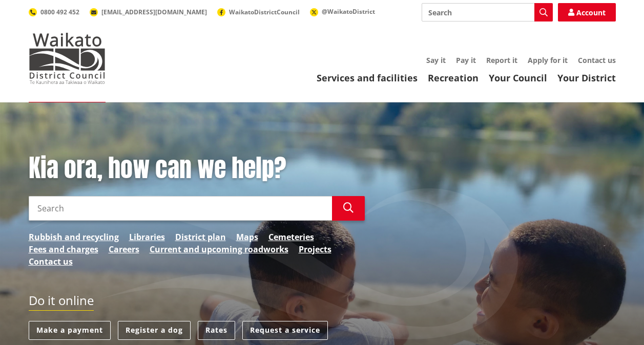 This screenshot has height=345, width=644. I want to click on a: District plan, so click(200, 237).